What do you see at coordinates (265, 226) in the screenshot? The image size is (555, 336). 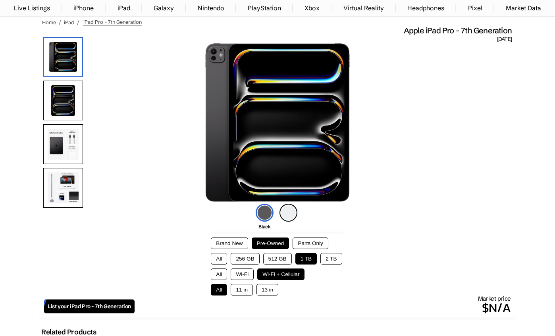 I see `span: Black` at bounding box center [265, 226].